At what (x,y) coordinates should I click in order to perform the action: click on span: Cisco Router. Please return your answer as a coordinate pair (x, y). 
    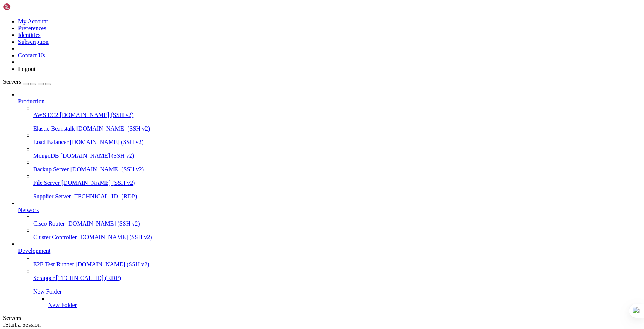
    Looking at the image, I should click on (49, 223).